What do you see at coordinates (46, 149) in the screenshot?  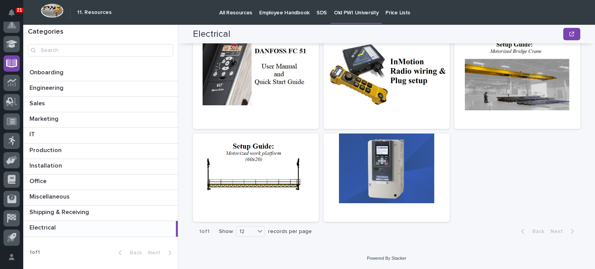 I see `p: Production` at bounding box center [46, 149].